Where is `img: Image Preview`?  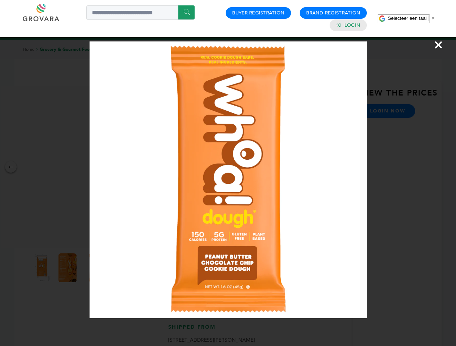 img: Image Preview is located at coordinates (228, 180).